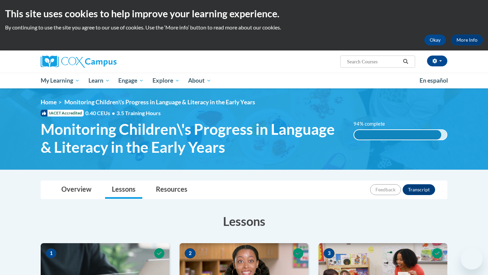 Image resolution: width=488 pixels, height=275 pixels. Describe the element at coordinates (62, 113) in the screenshot. I see `span: IACET Accredited` at that location.